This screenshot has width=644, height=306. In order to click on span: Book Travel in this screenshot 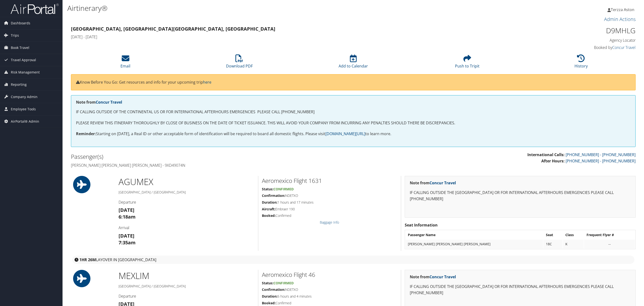, I will do `click(20, 48)`.